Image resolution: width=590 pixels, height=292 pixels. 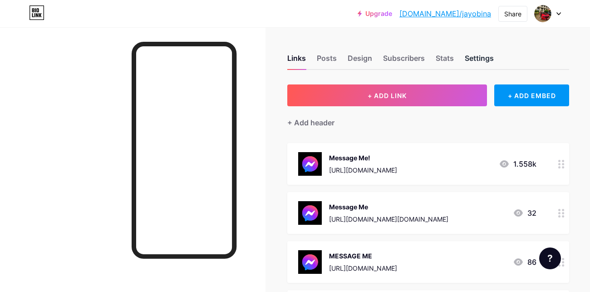 What do you see at coordinates (524, 262) in the screenshot?
I see `div: 86` at bounding box center [524, 262].